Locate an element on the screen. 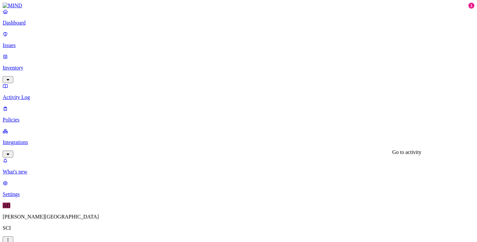 Image resolution: width=477 pixels, height=242 pixels. div: 1 is located at coordinates (472, 6).